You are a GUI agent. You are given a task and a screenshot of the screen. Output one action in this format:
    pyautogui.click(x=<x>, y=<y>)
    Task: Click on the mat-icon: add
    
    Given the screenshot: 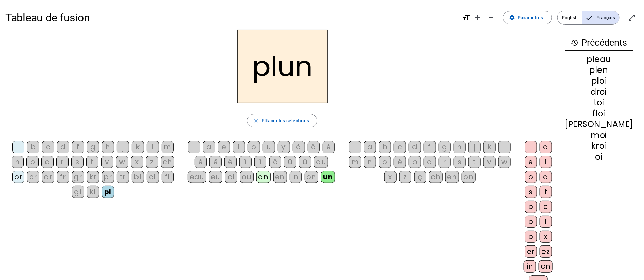 What is the action you would take?
    pyautogui.click(x=477, y=18)
    